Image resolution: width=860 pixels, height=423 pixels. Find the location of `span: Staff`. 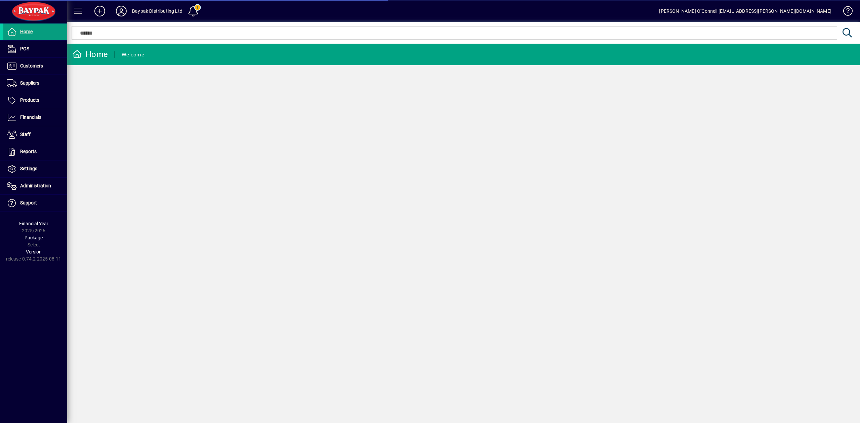

span: Staff is located at coordinates (25, 134).